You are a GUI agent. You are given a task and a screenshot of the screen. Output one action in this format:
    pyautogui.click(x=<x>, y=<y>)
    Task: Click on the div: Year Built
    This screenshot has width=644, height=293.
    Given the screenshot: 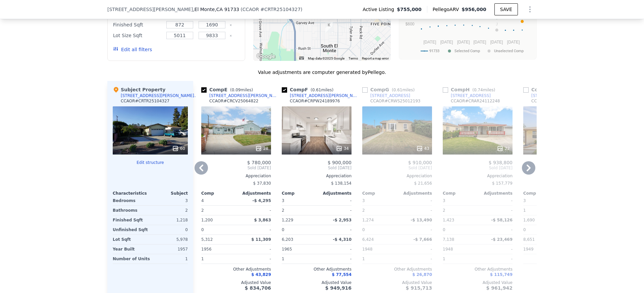 What is the action you would take?
    pyautogui.click(x=131, y=250)
    